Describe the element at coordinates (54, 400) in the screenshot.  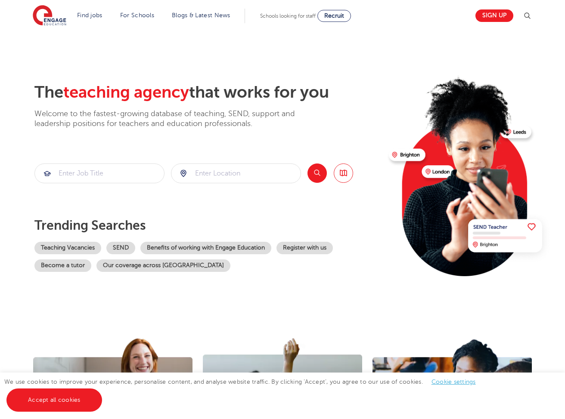
I see `a: Accept all cookies` at that location.